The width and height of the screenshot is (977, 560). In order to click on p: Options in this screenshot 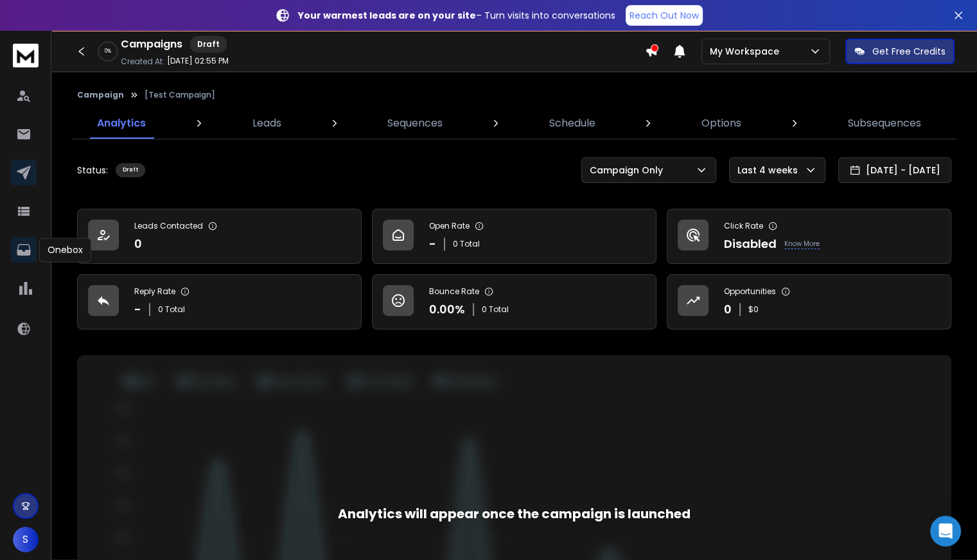, I will do `click(721, 123)`.